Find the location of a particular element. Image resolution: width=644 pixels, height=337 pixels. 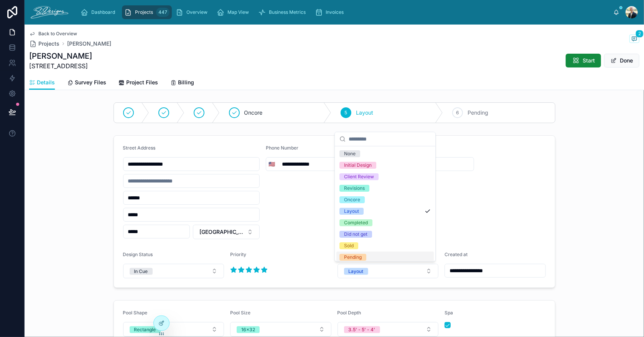

div: Completed is located at coordinates (356, 223).